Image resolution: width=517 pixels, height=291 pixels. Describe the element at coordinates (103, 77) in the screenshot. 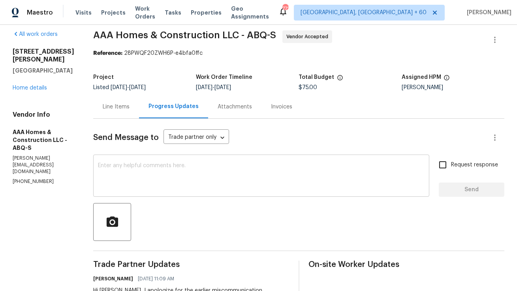

I see `h5: Project` at that location.